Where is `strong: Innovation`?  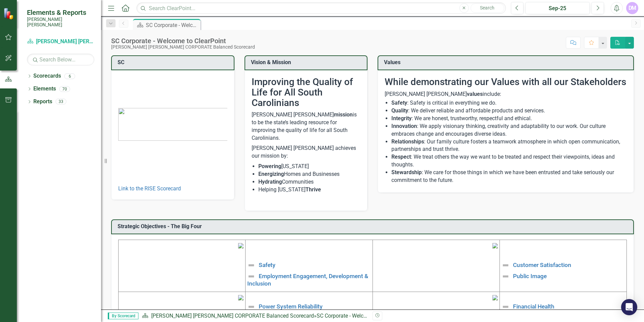 strong: Innovation is located at coordinates (404, 126).